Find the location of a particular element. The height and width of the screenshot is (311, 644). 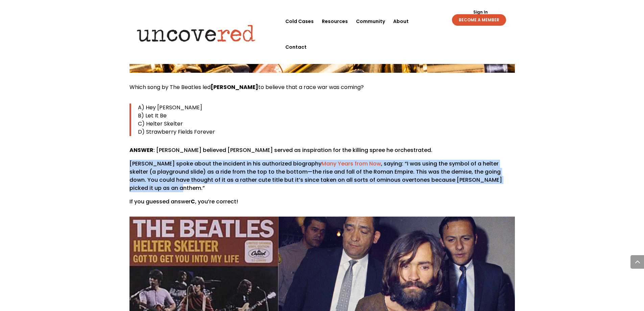

span: C) Helter Skelter is located at coordinates (160, 123).